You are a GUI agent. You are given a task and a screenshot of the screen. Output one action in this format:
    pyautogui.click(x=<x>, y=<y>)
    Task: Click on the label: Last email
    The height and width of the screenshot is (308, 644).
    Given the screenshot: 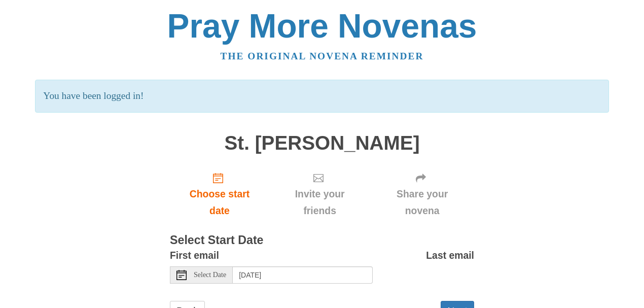 What is the action you would take?
    pyautogui.click(x=450, y=255)
    